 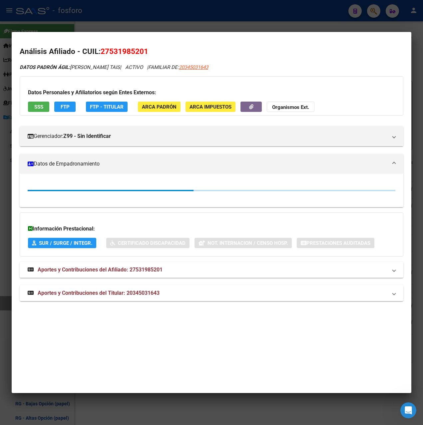 I want to click on h3: Información Prestacional:, so click(x=212, y=229).